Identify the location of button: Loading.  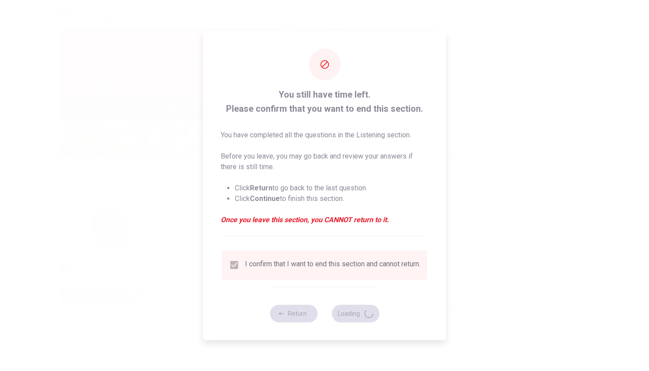
(355, 313).